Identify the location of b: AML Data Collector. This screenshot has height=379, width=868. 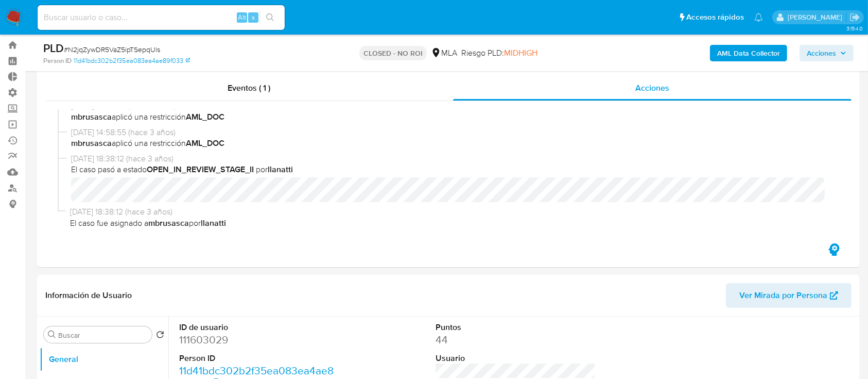
(749, 53).